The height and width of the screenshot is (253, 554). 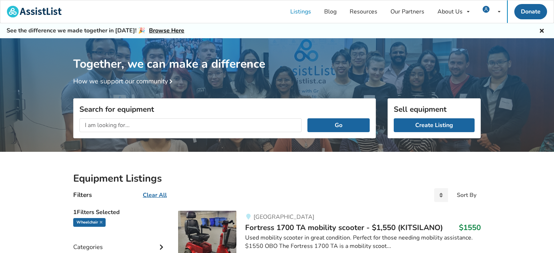 What do you see at coordinates (434, 125) in the screenshot?
I see `a: Create Listing` at bounding box center [434, 125].